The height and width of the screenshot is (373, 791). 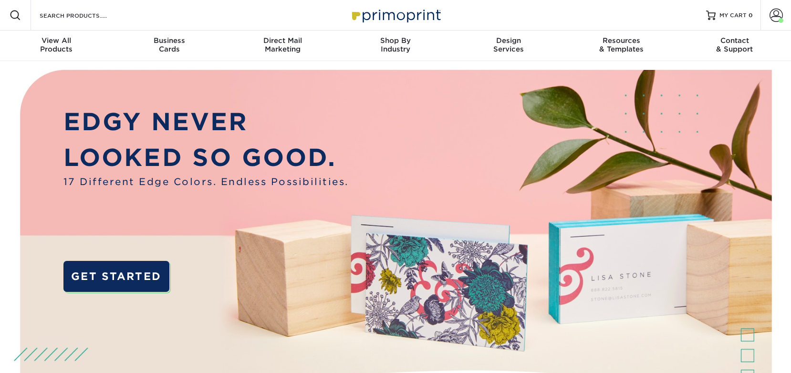 What do you see at coordinates (735, 46) in the screenshot?
I see `a: Contact& Support` at bounding box center [735, 46].